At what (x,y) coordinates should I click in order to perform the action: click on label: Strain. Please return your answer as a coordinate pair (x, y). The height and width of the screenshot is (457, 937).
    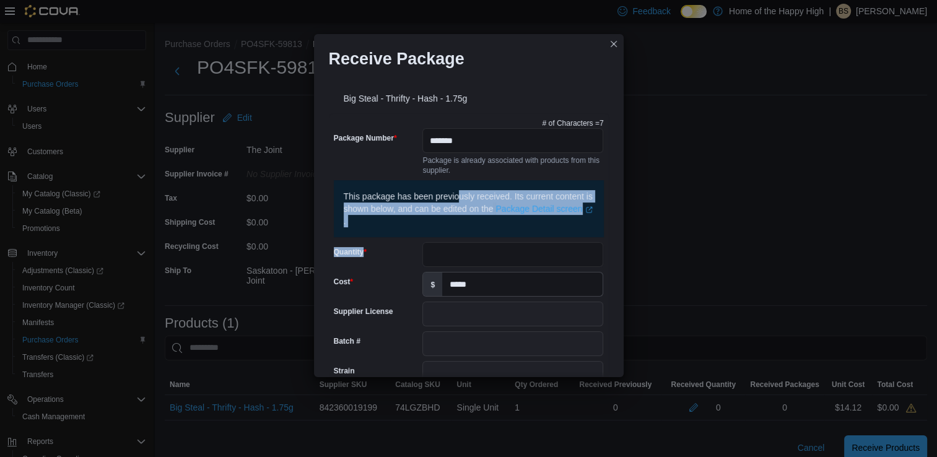
    Looking at the image, I should click on (344, 371).